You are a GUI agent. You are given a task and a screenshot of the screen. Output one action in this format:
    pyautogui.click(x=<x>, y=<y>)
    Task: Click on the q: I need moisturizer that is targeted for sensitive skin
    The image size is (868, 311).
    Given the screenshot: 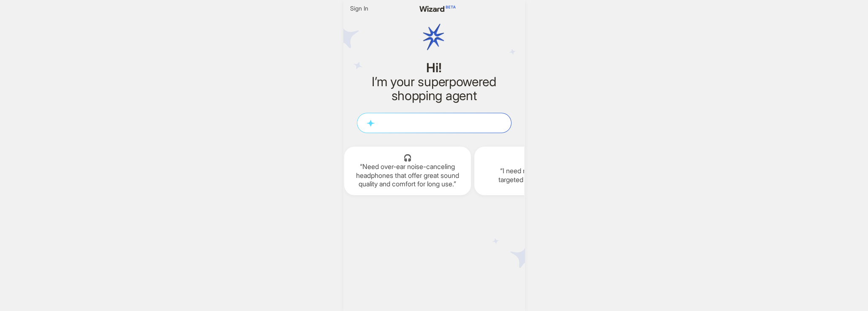 What is the action you would take?
    pyautogui.click(x=537, y=175)
    